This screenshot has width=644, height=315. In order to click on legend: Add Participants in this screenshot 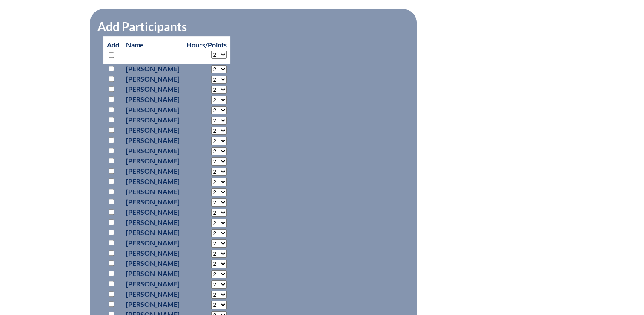, I will do `click(142, 26)`.